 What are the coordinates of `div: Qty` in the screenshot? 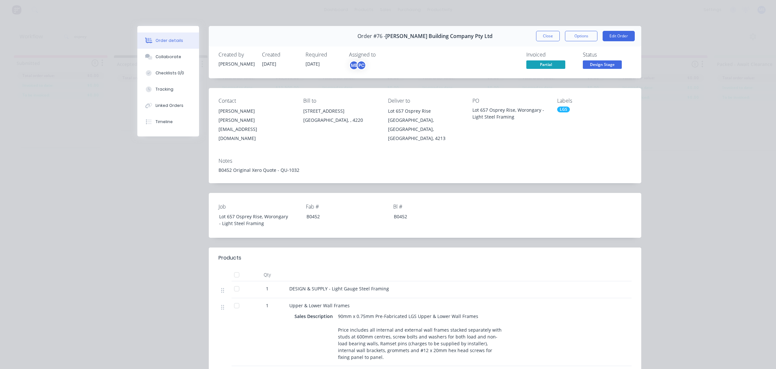 It's located at (267, 275).